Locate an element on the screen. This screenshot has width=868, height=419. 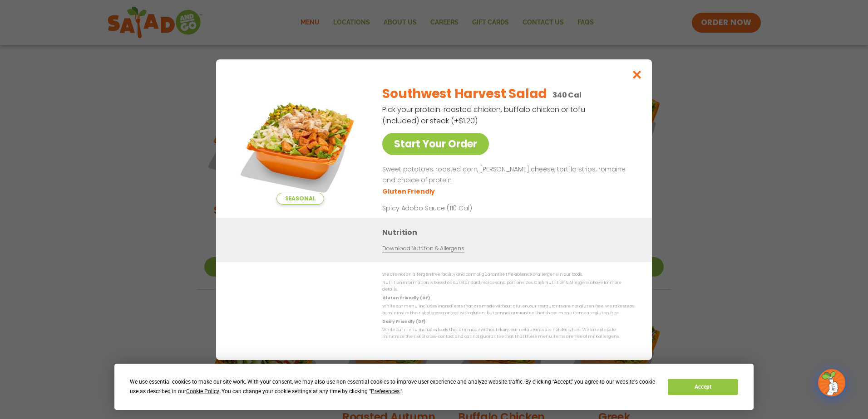
img: Featured product photo for Southwest Harvest Salad is located at coordinates (300, 141).